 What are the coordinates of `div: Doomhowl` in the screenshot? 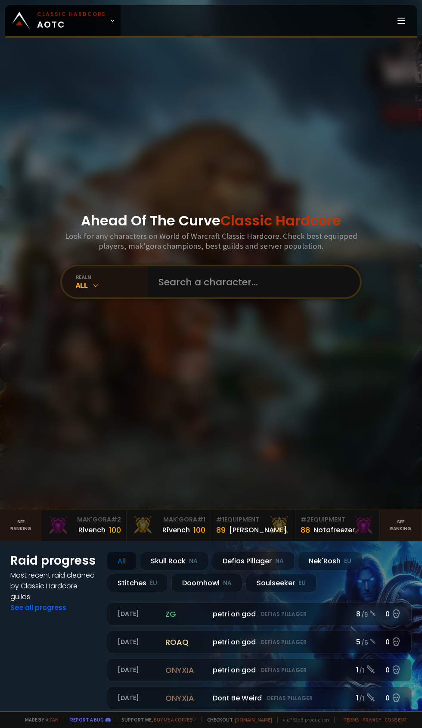 It's located at (207, 583).